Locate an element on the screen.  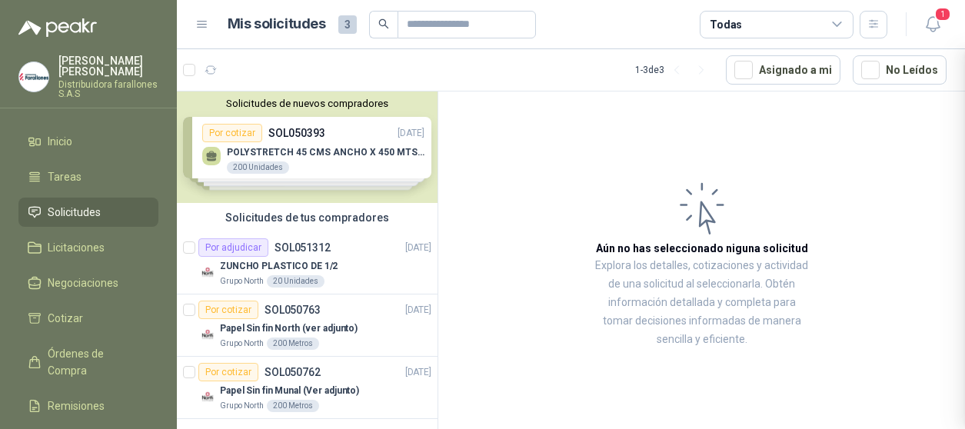
button: 1 is located at coordinates (933, 25).